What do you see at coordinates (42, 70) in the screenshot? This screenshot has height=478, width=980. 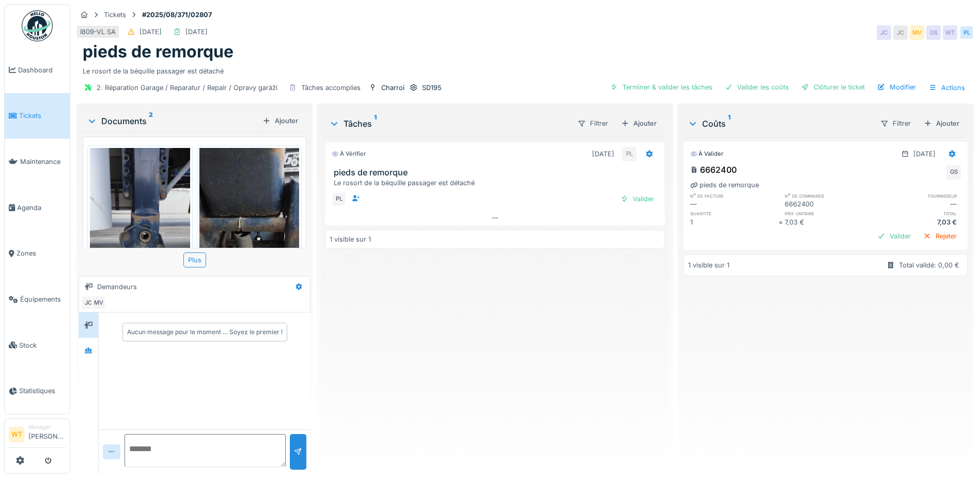 I see `span: Dashboard` at bounding box center [42, 70].